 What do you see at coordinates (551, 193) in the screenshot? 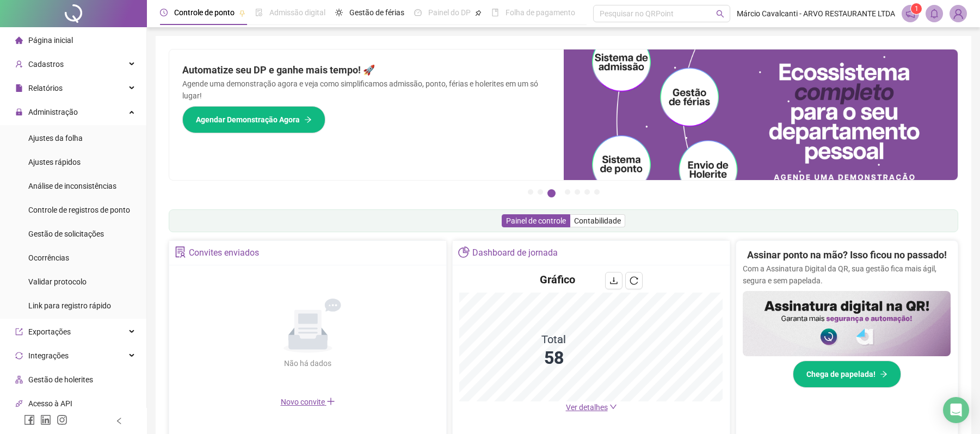
I see `button: 3` at bounding box center [551, 193].